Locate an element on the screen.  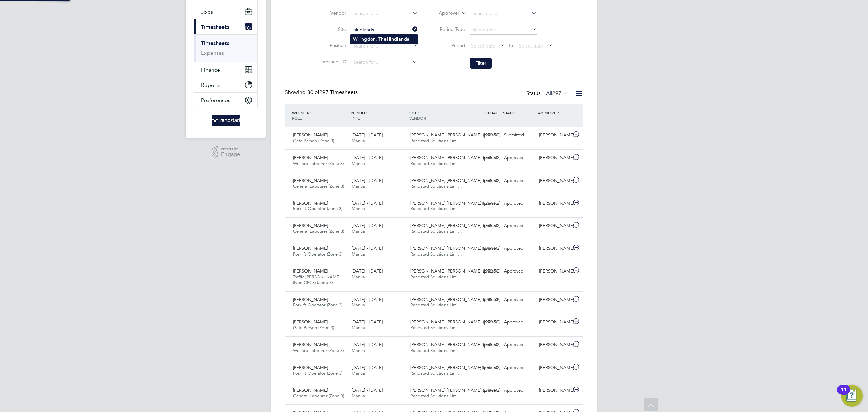
button: Filter is located at coordinates (481, 63).